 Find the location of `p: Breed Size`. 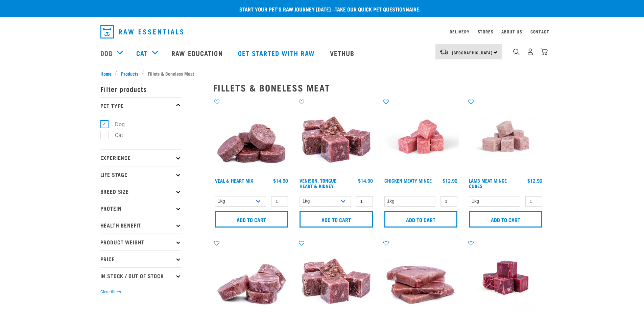

p: Breed Size is located at coordinates (141, 192).